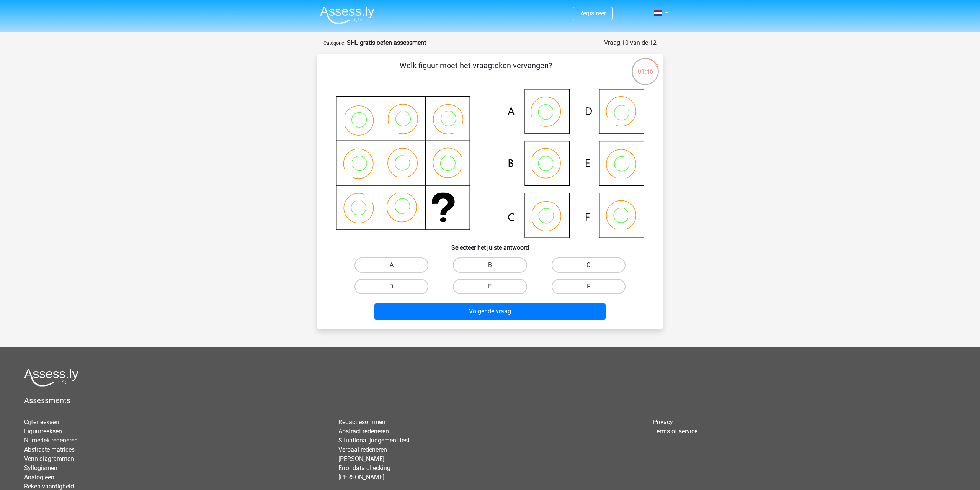 The width and height of the screenshot is (980, 490). What do you see at coordinates (49, 486) in the screenshot?
I see `a: Reken vaardigheid` at bounding box center [49, 486].